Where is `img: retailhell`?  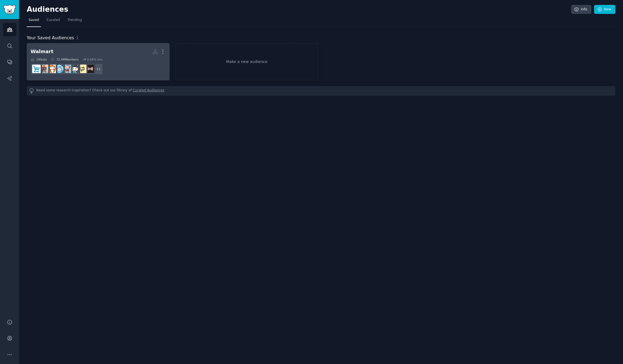
img: retailhell is located at coordinates (44, 68).